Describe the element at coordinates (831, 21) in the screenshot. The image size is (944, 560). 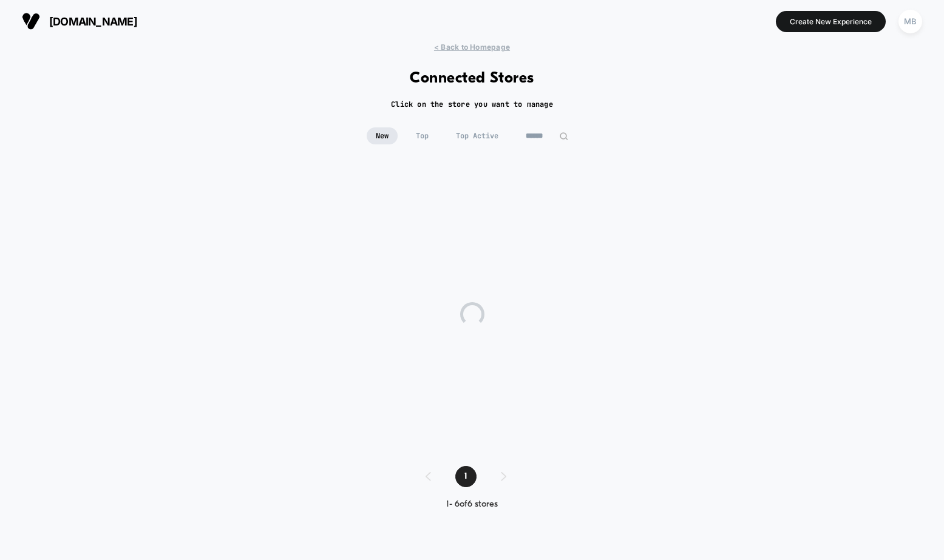
I see `button: Create New Experience` at that location.